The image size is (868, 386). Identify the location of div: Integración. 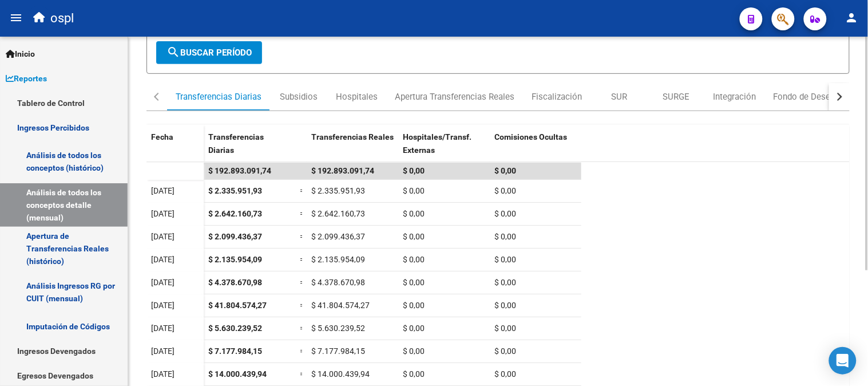
(734, 97).